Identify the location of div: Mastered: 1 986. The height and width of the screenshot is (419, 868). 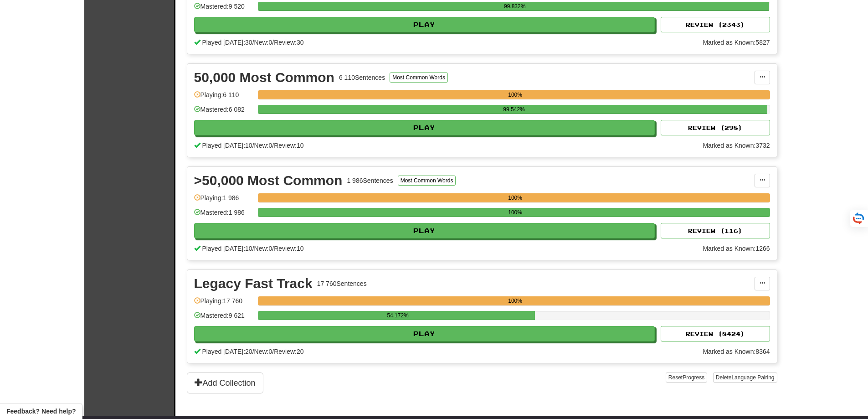
(224, 215).